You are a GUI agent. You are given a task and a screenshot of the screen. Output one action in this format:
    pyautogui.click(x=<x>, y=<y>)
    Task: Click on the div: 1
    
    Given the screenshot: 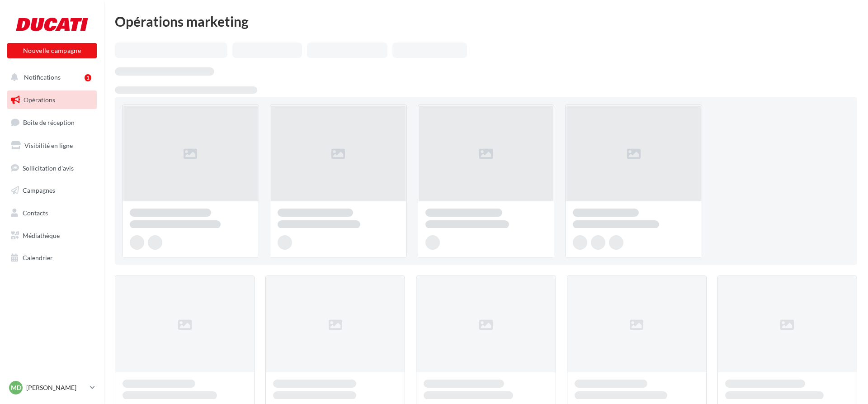 What is the action you would take?
    pyautogui.click(x=87, y=78)
    